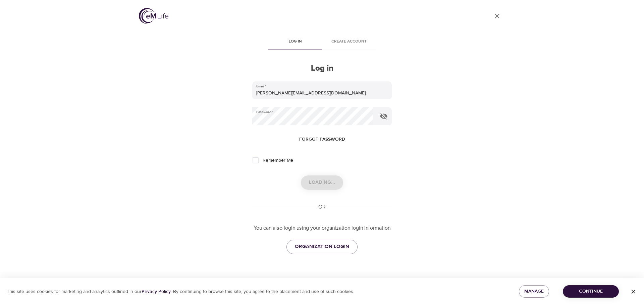  I want to click on a: Privacy Policy, so click(156, 292).